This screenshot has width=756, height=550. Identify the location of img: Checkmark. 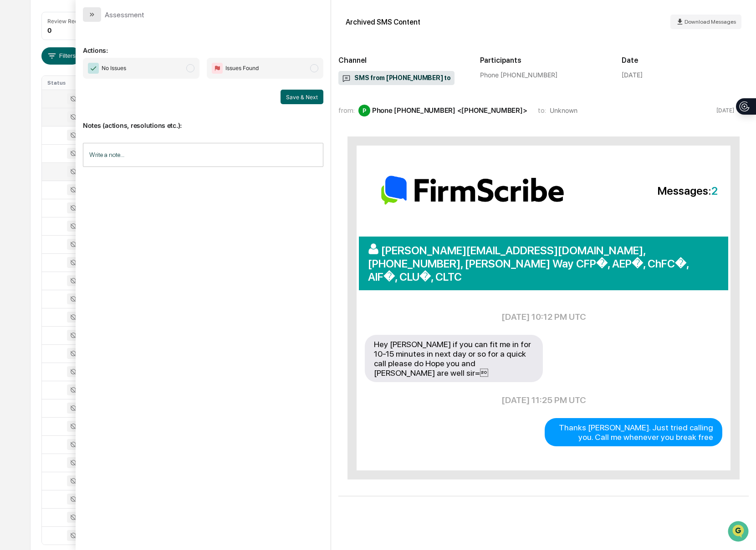
(93, 68).